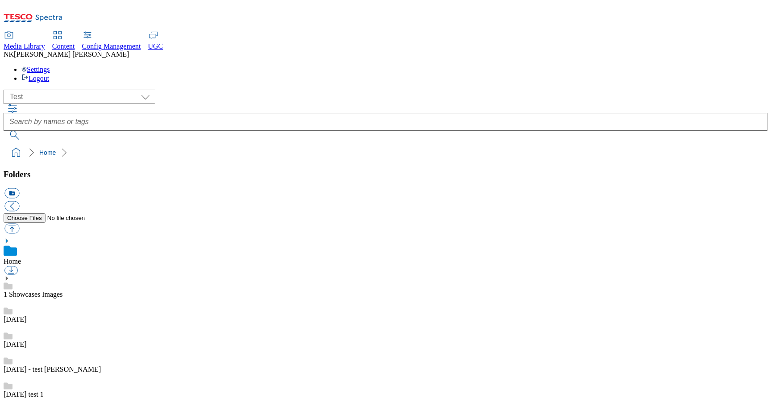 Image resolution: width=771 pixels, height=398 pixels. I want to click on a: home, so click(16, 153).